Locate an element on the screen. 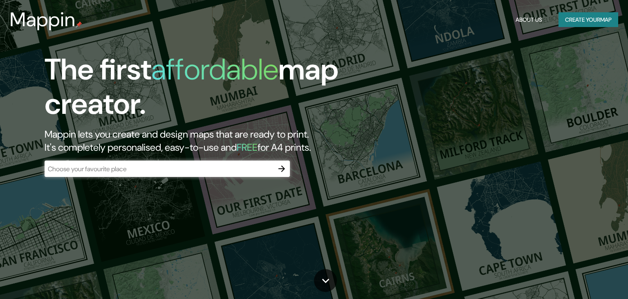  h5: FREE is located at coordinates (247, 147).